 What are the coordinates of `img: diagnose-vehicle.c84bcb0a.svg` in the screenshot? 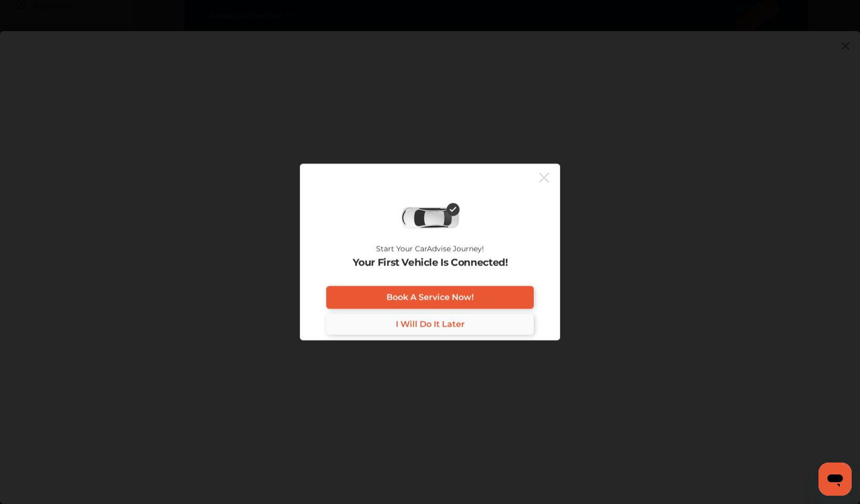 It's located at (430, 218).